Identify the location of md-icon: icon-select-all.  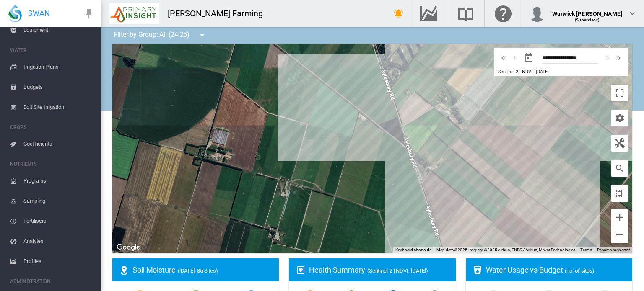
(620, 194).